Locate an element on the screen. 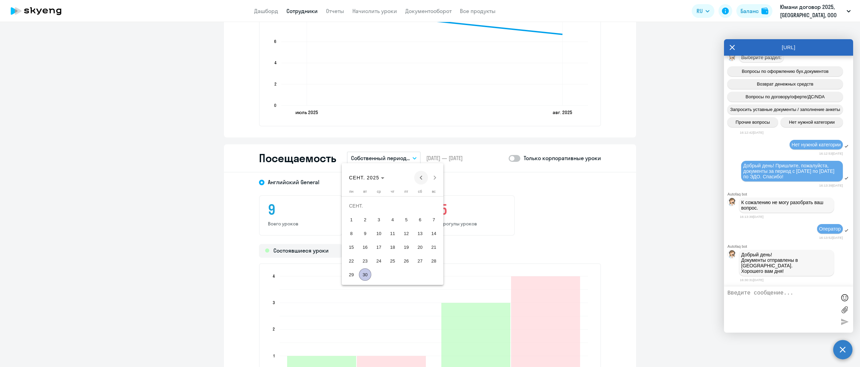 Image resolution: width=860 pixels, height=367 pixels. span: 22 is located at coordinates (352, 261).